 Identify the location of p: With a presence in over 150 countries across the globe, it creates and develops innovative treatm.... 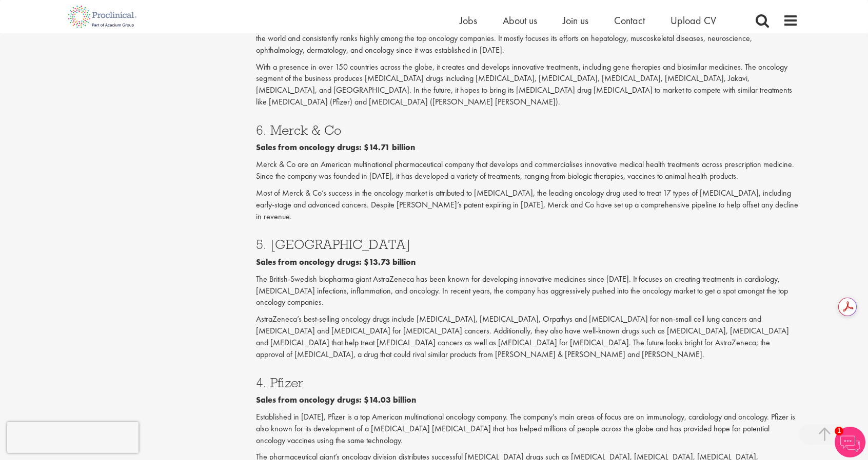
(528, 85).